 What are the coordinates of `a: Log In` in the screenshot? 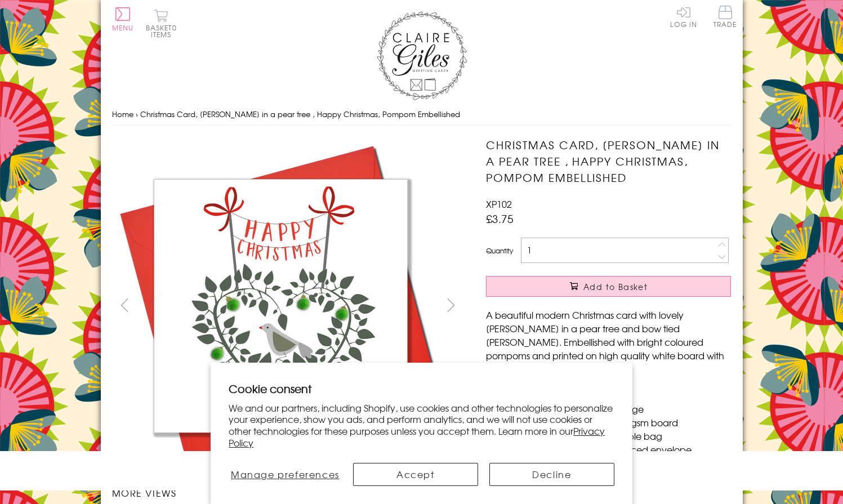 It's located at (684, 16).